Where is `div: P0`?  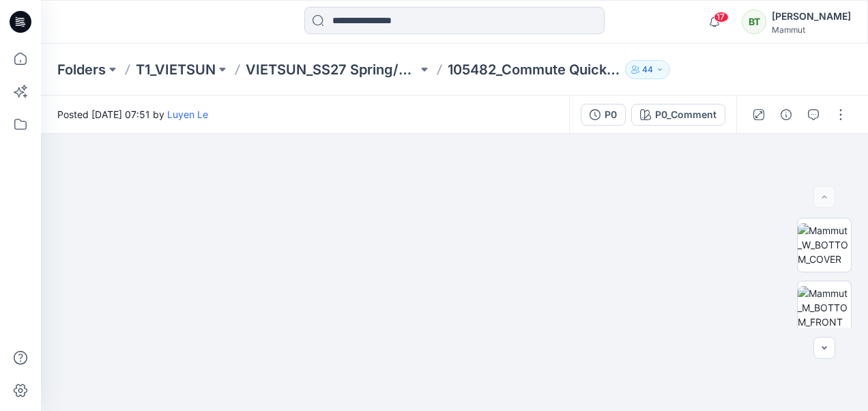
div: P0 is located at coordinates (610, 114).